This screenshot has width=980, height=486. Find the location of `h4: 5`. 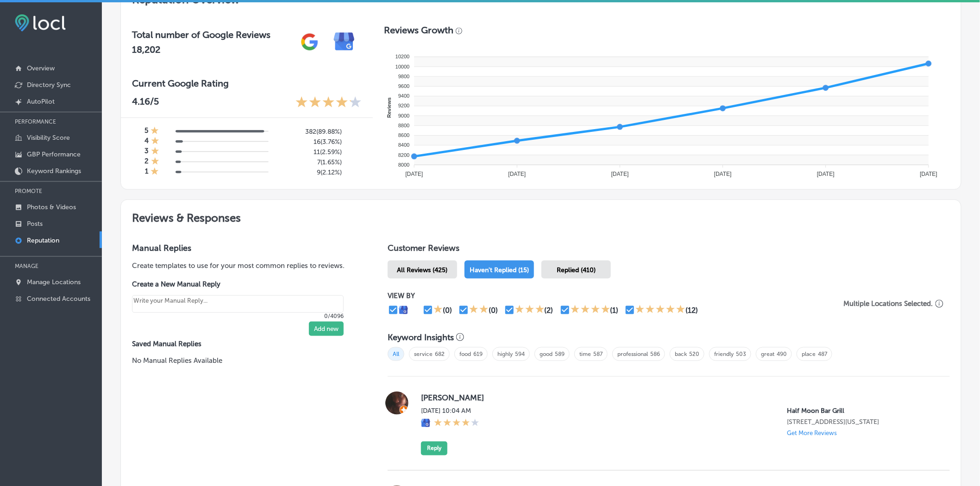

h4: 5 is located at coordinates (146, 131).